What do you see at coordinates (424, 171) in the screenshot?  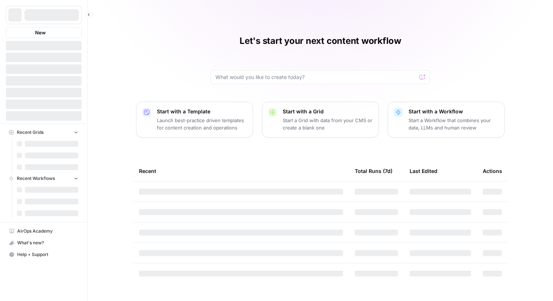 I see `div: Last Edited` at bounding box center [424, 171].